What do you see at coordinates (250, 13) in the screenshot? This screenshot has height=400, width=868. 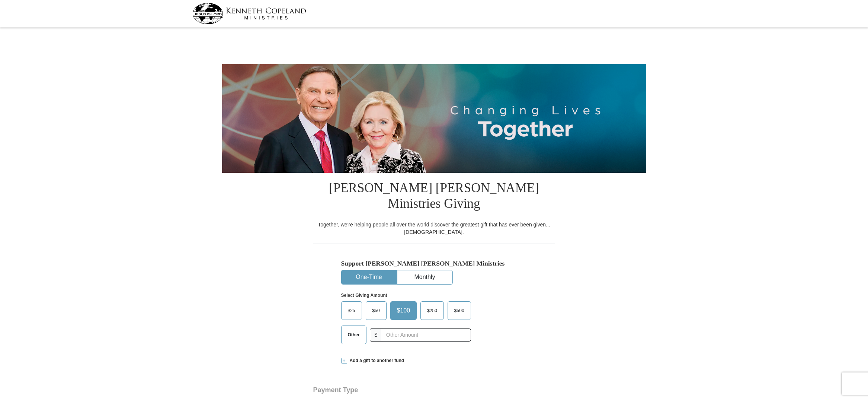 I see `img: kcm-header-logo.svg` at bounding box center [250, 13].